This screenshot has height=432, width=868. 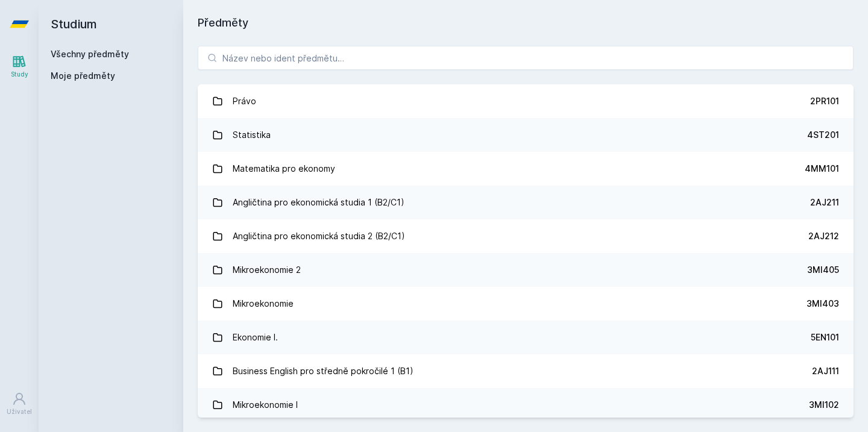 What do you see at coordinates (526, 58) in the screenshot?
I see `input: Název nebo ident předmětu…` at bounding box center [526, 58].